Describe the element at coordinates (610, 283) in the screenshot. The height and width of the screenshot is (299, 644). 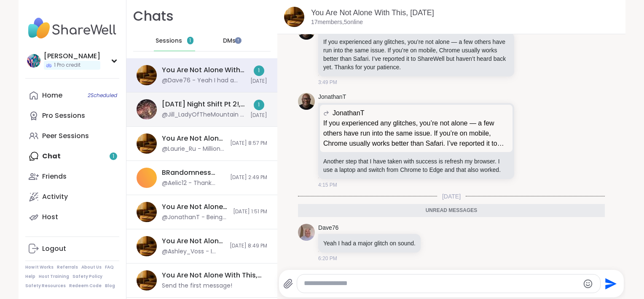
I see `button: Send` at that location.